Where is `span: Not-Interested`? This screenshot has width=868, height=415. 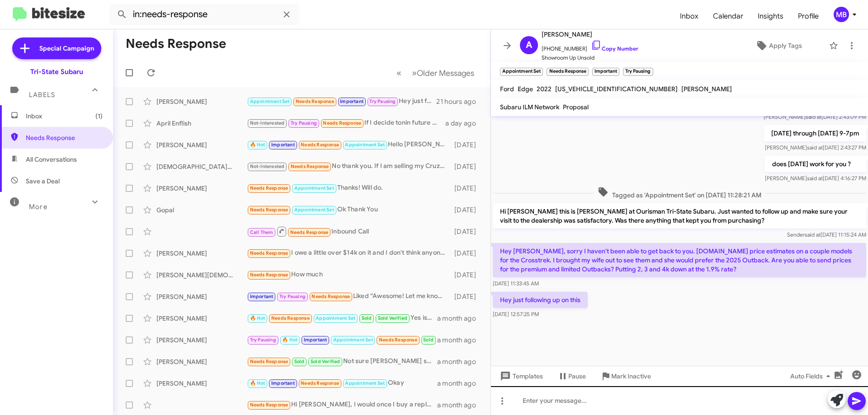 span: Not-Interested is located at coordinates (267, 123).